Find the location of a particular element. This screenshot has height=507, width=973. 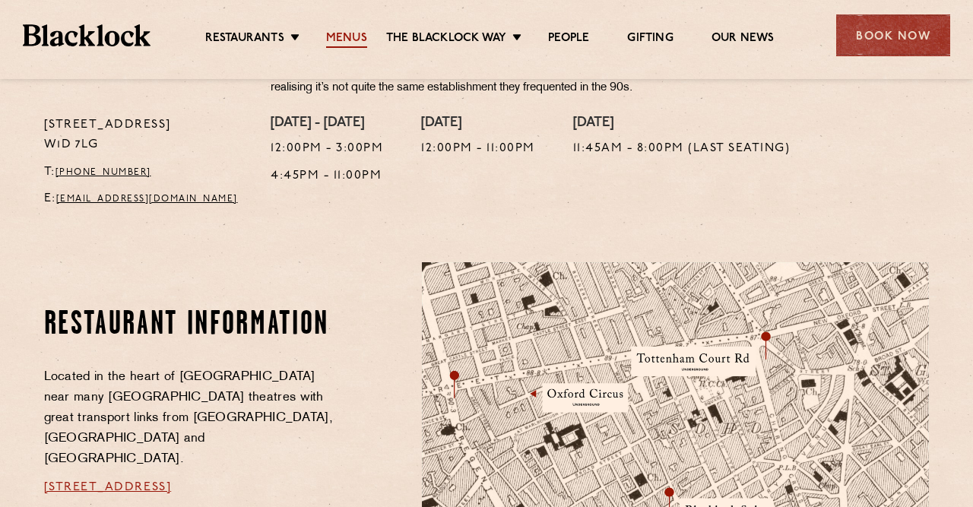

h2: Restaurant information is located at coordinates (189, 325).